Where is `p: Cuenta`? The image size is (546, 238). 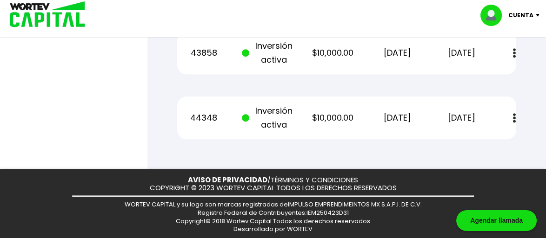 p: Cuenta is located at coordinates (521, 15).